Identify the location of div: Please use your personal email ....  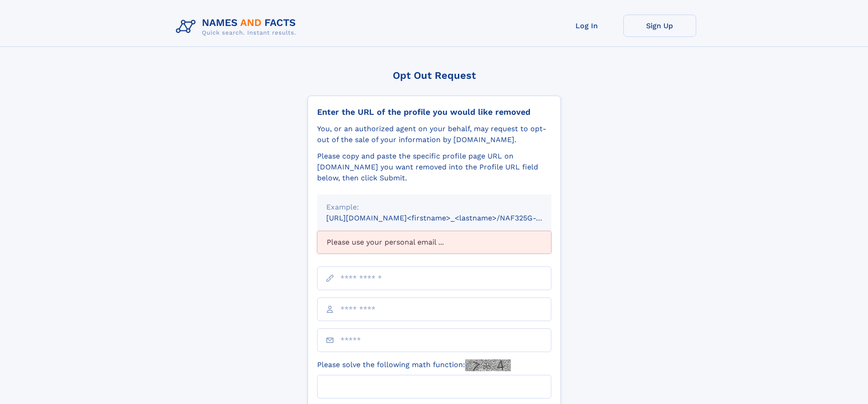
(434, 243).